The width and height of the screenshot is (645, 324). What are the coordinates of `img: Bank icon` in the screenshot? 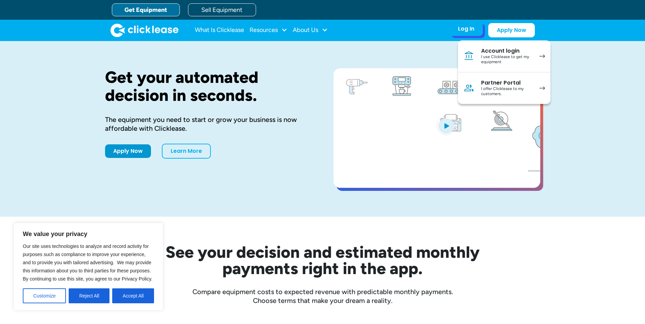 It's located at (469, 56).